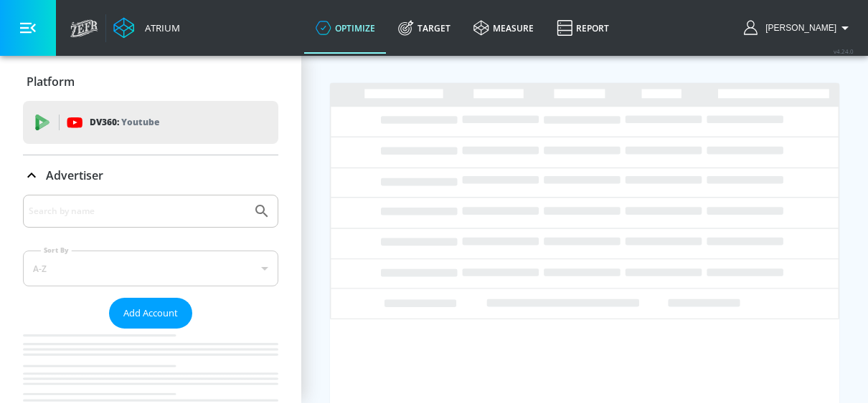 The image size is (868, 403). What do you see at coordinates (503, 28) in the screenshot?
I see `a: measure` at bounding box center [503, 28].